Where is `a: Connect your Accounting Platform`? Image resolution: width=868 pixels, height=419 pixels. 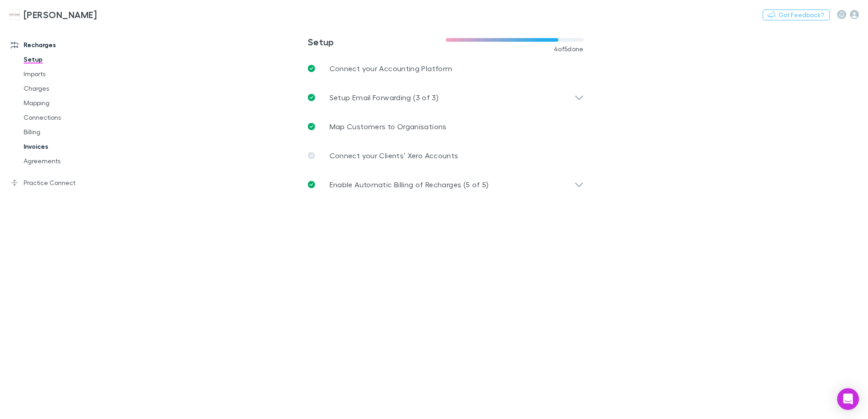
a: Connect your Accounting Platform is located at coordinates (446, 68).